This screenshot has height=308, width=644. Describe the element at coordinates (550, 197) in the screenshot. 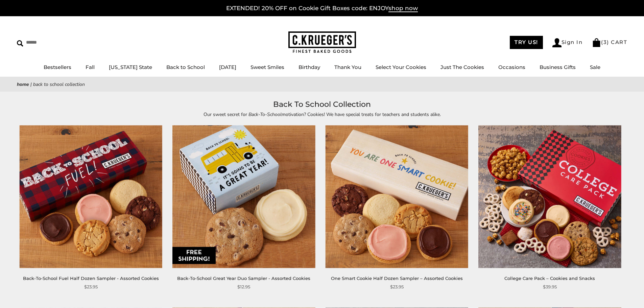

I see `img: College Care Pack – Cookies and Snacks` at that location.